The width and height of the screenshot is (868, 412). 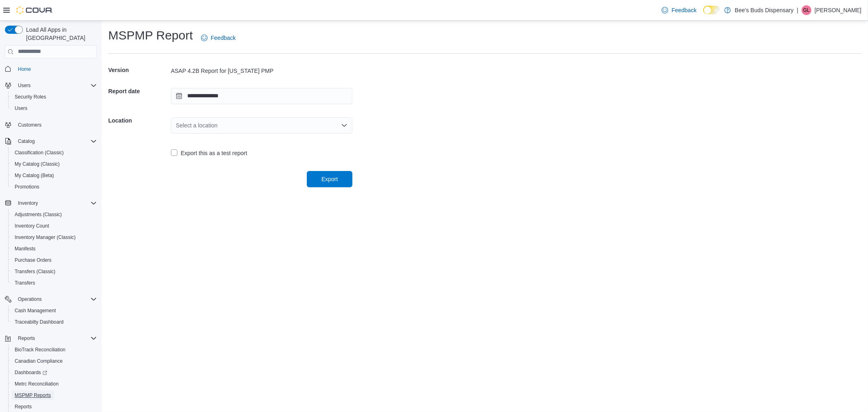 I want to click on a: Promotions, so click(x=27, y=187).